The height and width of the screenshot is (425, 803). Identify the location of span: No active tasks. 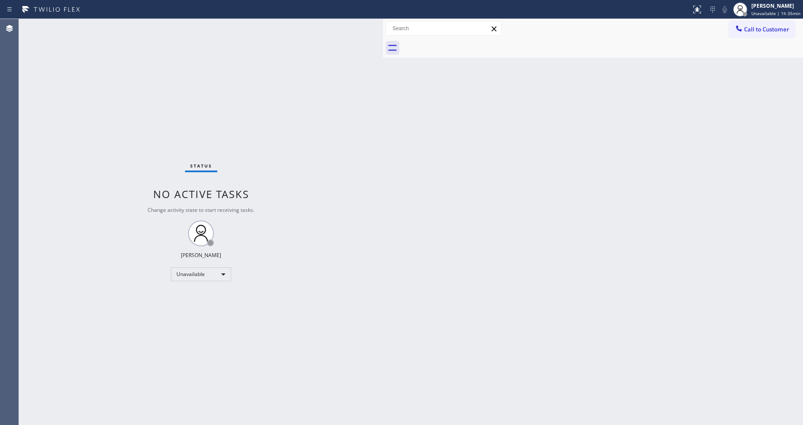
(201, 194).